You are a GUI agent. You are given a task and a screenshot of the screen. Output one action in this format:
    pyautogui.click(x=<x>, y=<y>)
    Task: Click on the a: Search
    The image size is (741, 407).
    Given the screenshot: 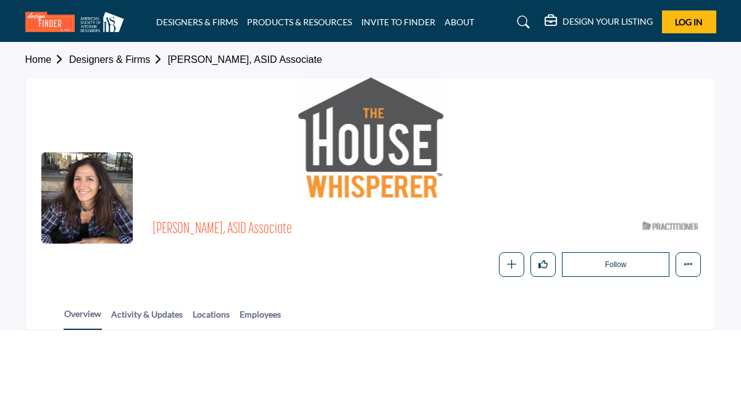 What is the action you would take?
    pyautogui.click(x=521, y=22)
    